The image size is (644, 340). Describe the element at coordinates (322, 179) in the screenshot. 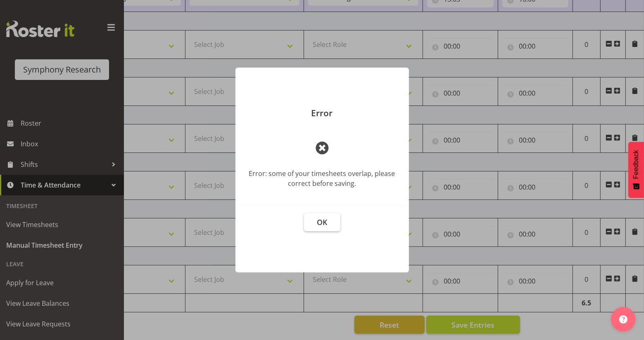

I see `div: Error: some of your timesheets overlap, please correct before saving.` at that location.